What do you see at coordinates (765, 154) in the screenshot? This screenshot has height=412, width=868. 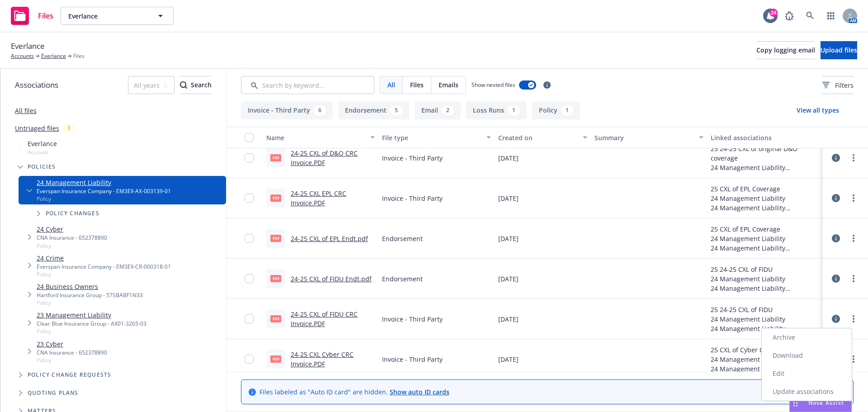 I see `div: 25 24-25 CXL of original D&O coverage` at bounding box center [765, 154].